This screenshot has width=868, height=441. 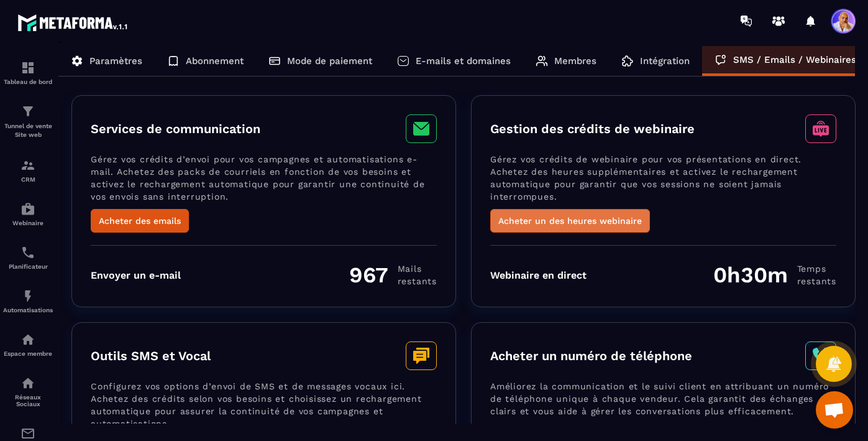 I want to click on p: Améliorez la communication et le suivi client en attribuant un numéro de téléphone unique à chaqu..., so click(x=663, y=408).